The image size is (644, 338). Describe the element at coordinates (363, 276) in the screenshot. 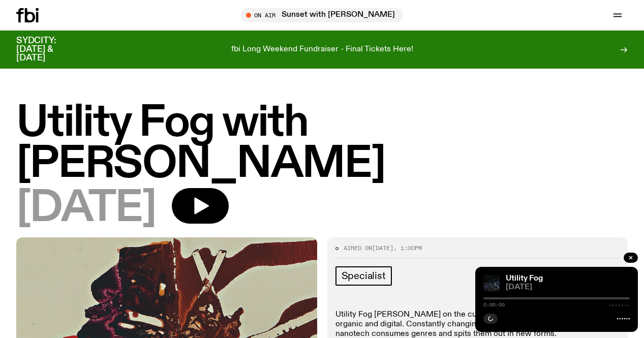

I see `span: Specialist` at that location.